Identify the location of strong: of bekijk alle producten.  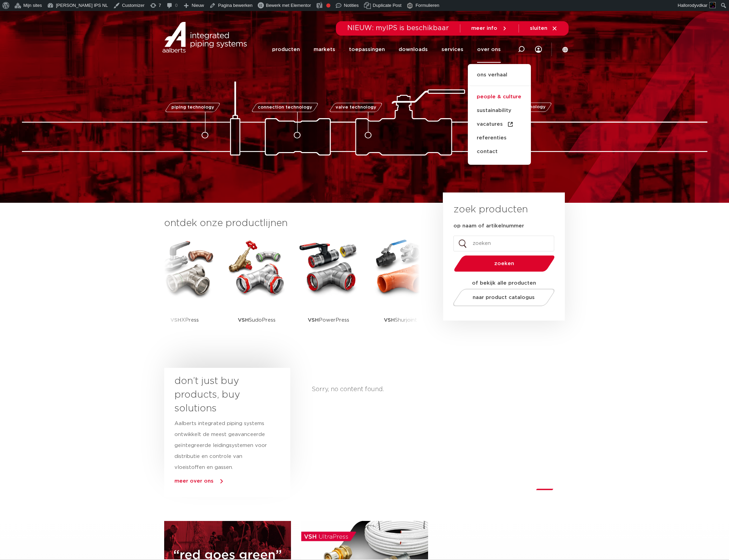
(504, 283).